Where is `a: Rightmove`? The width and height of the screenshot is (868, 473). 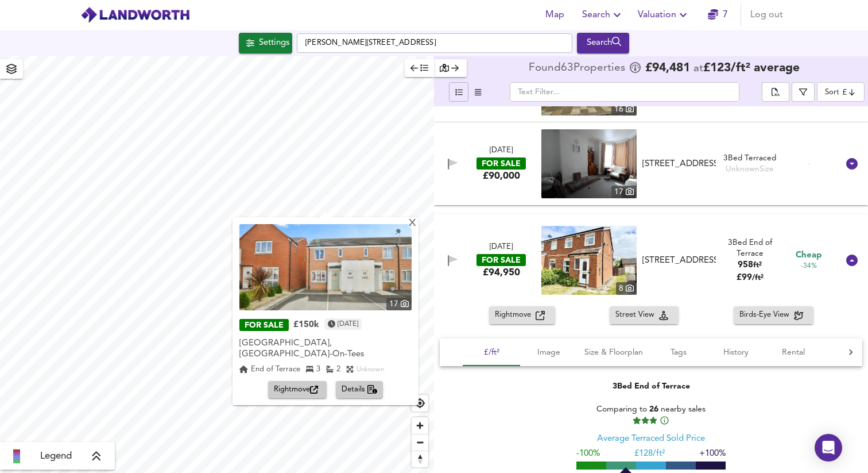 a: Rightmove is located at coordinates (299, 389).